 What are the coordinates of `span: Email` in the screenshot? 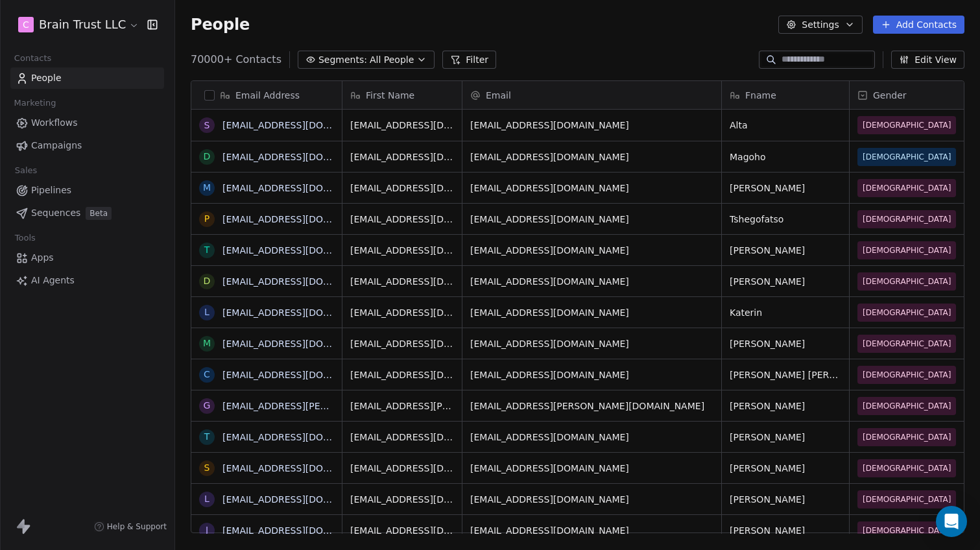 It's located at (498, 95).